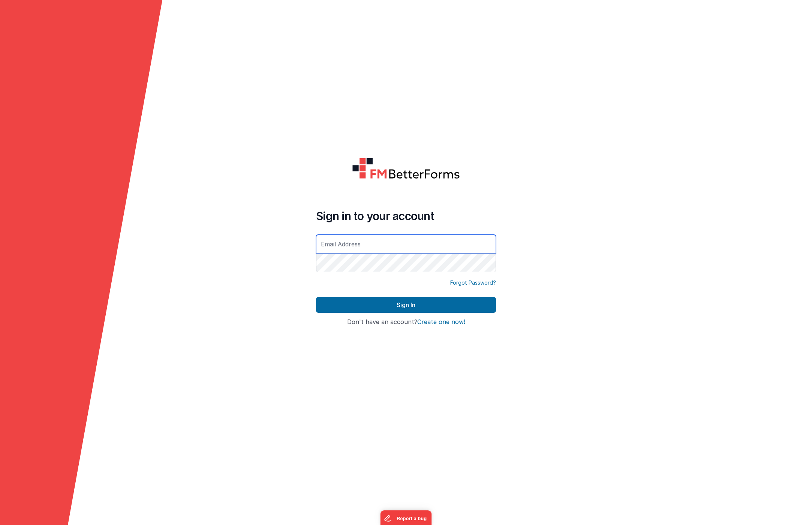 The height and width of the screenshot is (525, 812). I want to click on input: Email Address, so click(406, 244).